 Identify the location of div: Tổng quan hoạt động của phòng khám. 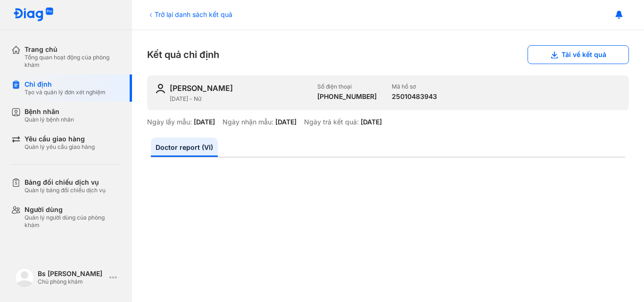
(73, 62).